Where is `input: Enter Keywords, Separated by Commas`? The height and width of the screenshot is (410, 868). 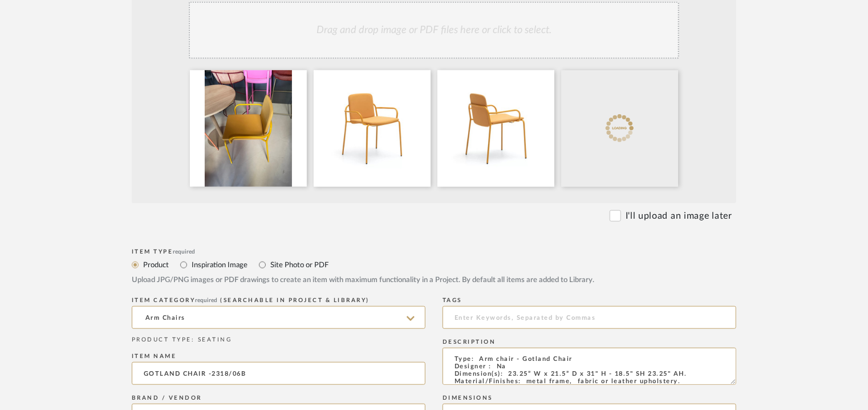
input: Enter Keywords, Separated by Commas is located at coordinates (589, 317).